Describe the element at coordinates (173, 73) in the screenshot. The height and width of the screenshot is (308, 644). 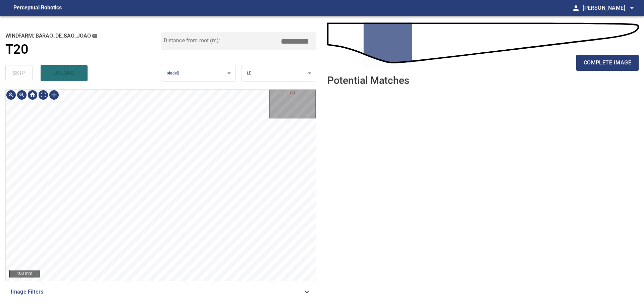
I see `span: bladeB` at that location.